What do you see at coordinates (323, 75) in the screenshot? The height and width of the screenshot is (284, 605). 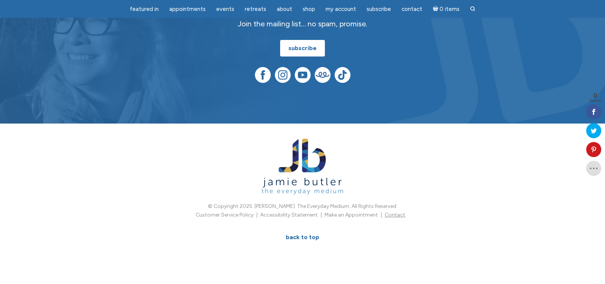 I see `img: Teespring` at bounding box center [323, 75].